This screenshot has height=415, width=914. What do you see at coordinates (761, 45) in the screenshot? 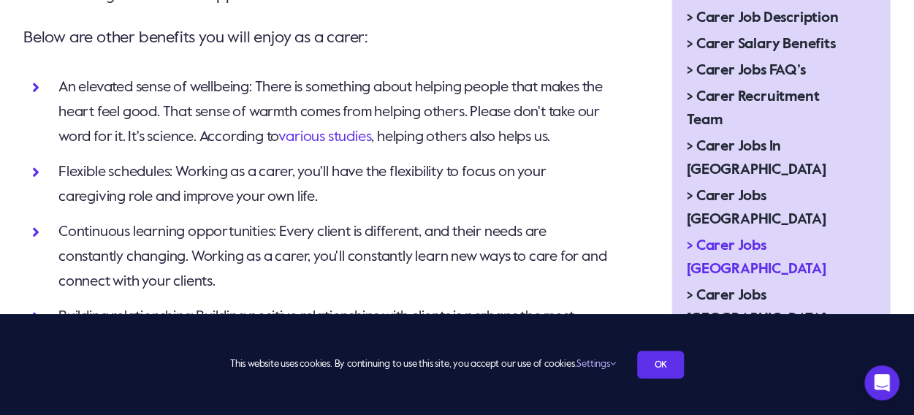
I see `span: > Carer Salary Benefits` at bounding box center [761, 45].